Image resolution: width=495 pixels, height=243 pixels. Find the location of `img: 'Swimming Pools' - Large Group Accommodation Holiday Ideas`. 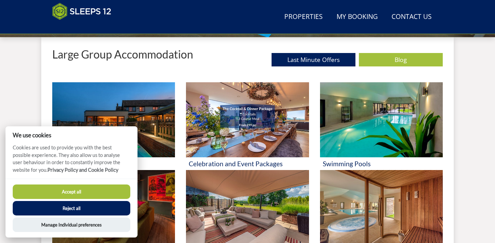

img: 'Swimming Pools' - Large Group Accommodation Holiday Ideas is located at coordinates (381, 120).